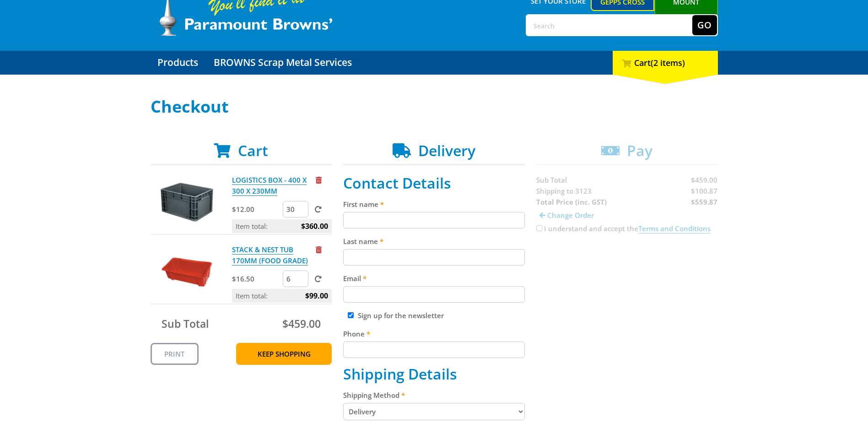 The image size is (868, 423). I want to click on input: Search, so click(610, 25).